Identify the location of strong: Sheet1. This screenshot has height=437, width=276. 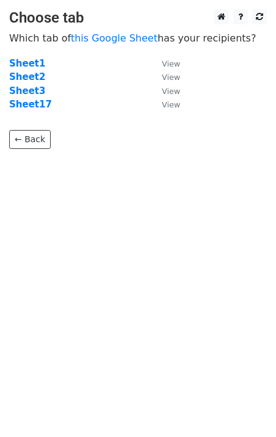
(27, 64).